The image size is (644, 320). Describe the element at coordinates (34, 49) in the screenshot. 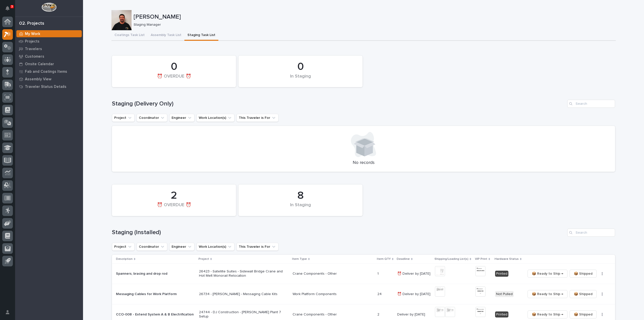

I see `p: Travelers` at that location.